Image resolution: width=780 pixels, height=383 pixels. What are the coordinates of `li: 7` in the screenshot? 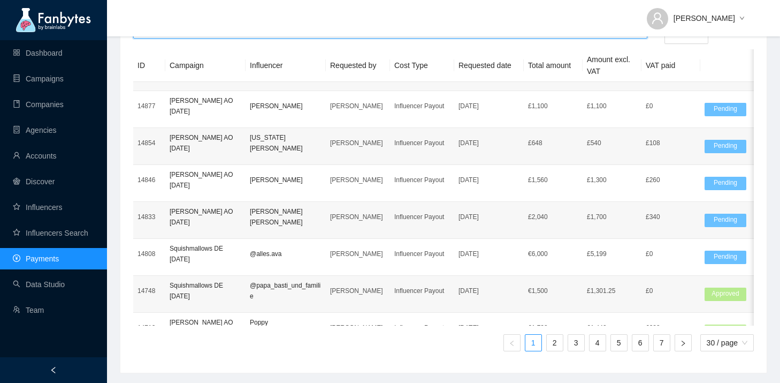 It's located at (662, 342).